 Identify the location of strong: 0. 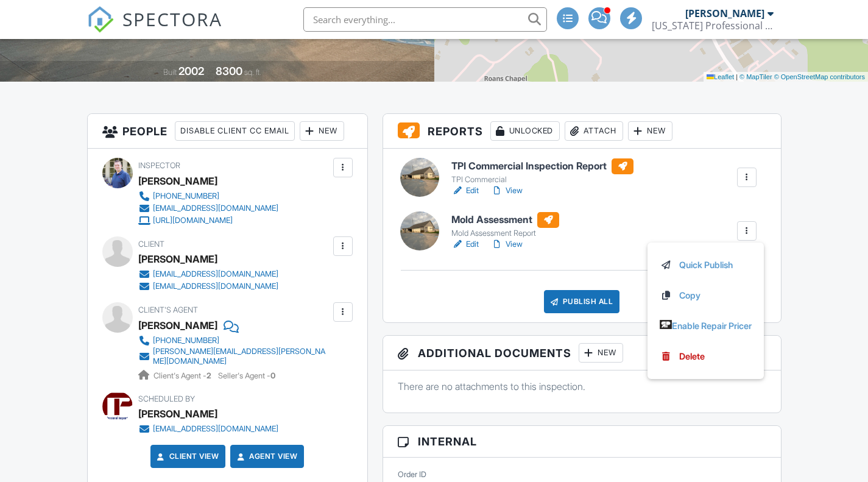
(273, 375).